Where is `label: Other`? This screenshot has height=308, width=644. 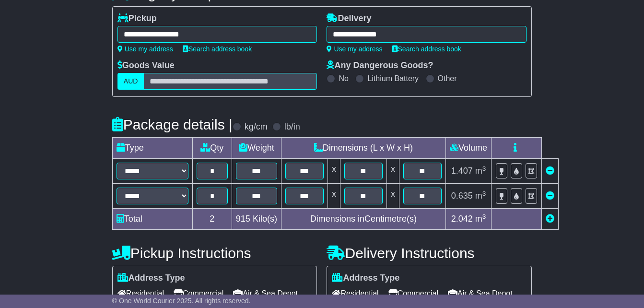 label: Other is located at coordinates (447, 78).